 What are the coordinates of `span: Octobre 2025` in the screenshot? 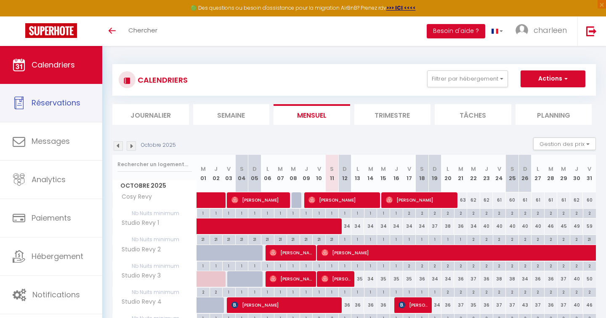 It's located at (155, 185).